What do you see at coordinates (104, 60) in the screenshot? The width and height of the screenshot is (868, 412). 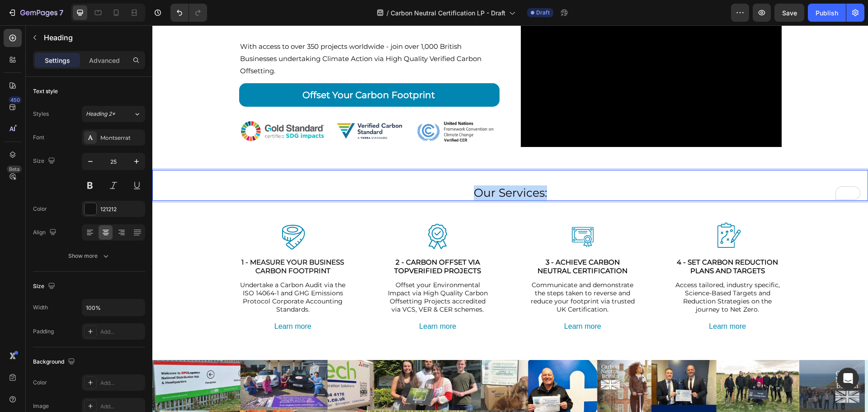 I see `p: Advanced` at bounding box center [104, 60].